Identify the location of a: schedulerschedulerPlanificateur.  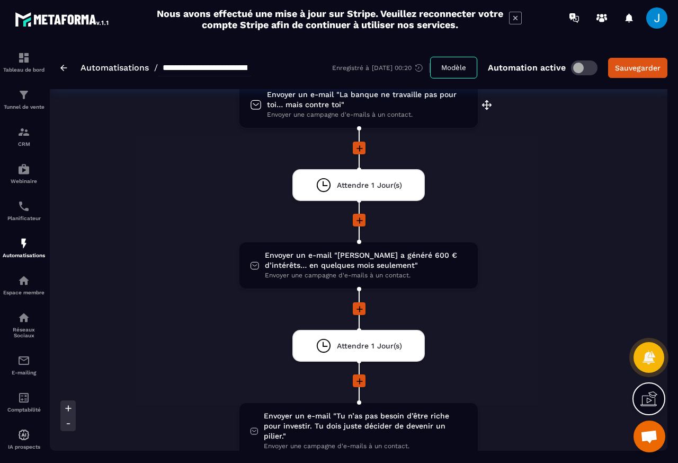
(24, 210).